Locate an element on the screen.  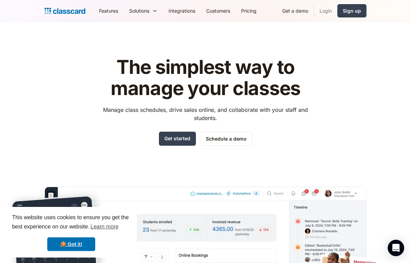
a: Logo is located at coordinates (65, 11).